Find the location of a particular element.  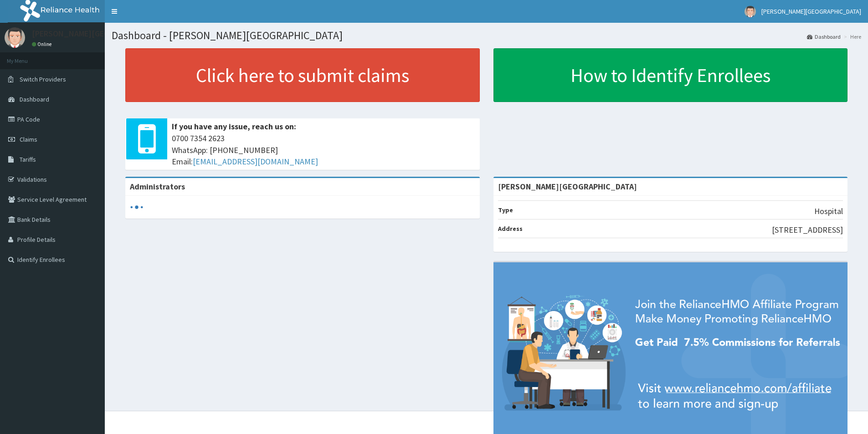

a: Click here to submit claims is located at coordinates (302, 75).